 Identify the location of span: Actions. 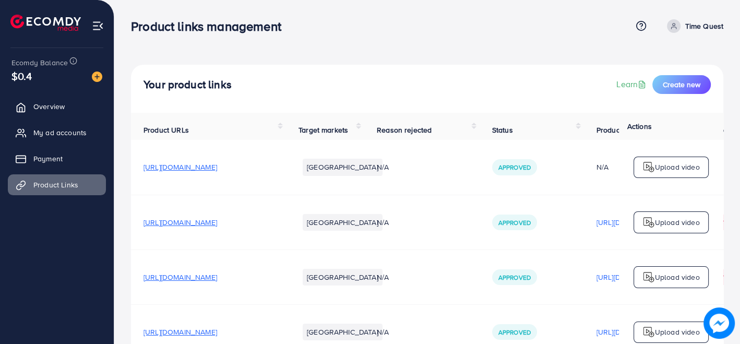
(639, 126).